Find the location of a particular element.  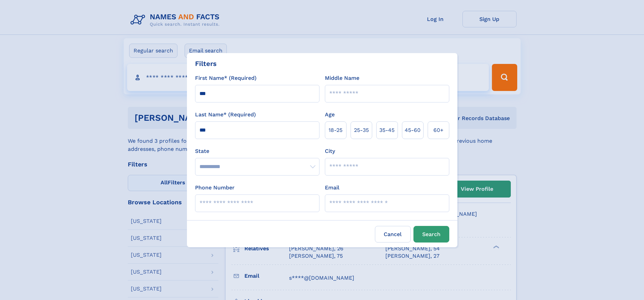

label: Age is located at coordinates (330, 114).